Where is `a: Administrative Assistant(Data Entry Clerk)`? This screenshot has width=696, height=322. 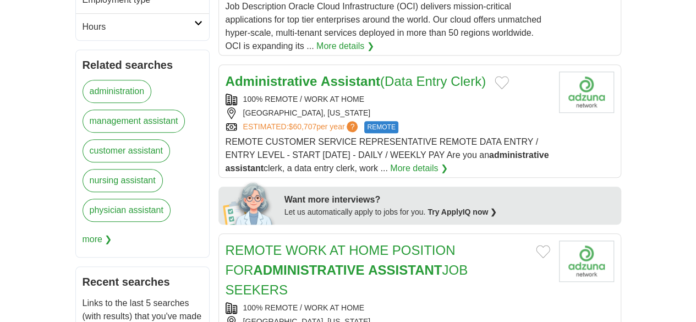 a: Administrative Assistant(Data Entry Clerk) is located at coordinates (355, 81).